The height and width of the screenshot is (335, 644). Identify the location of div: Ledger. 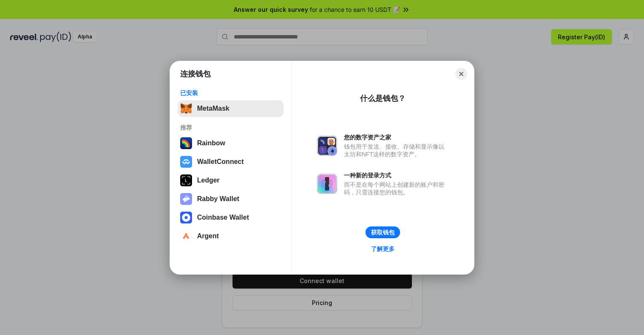
(208, 180).